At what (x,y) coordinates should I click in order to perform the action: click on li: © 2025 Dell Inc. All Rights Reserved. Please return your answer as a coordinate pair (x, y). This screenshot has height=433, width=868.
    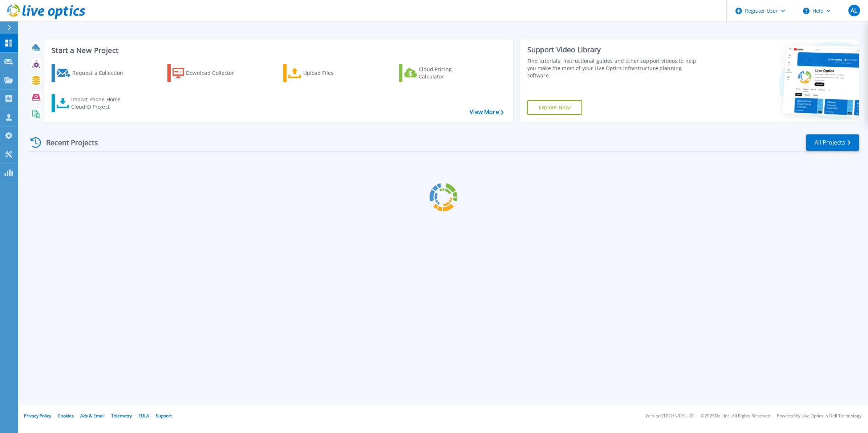
    Looking at the image, I should click on (736, 417).